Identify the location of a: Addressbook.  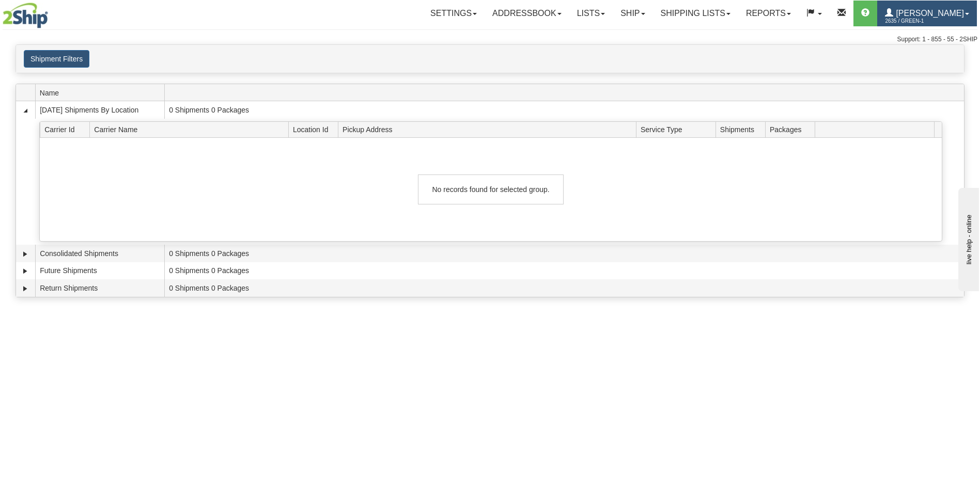
(527, 14).